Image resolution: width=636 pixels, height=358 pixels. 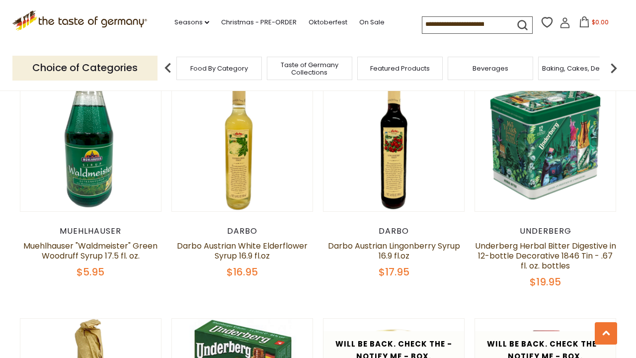 I want to click on span: Beverages, so click(x=491, y=68).